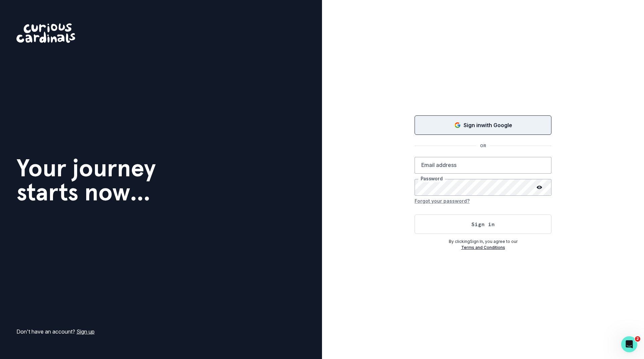  I want to click on p: Sign in with Google, so click(487, 125).